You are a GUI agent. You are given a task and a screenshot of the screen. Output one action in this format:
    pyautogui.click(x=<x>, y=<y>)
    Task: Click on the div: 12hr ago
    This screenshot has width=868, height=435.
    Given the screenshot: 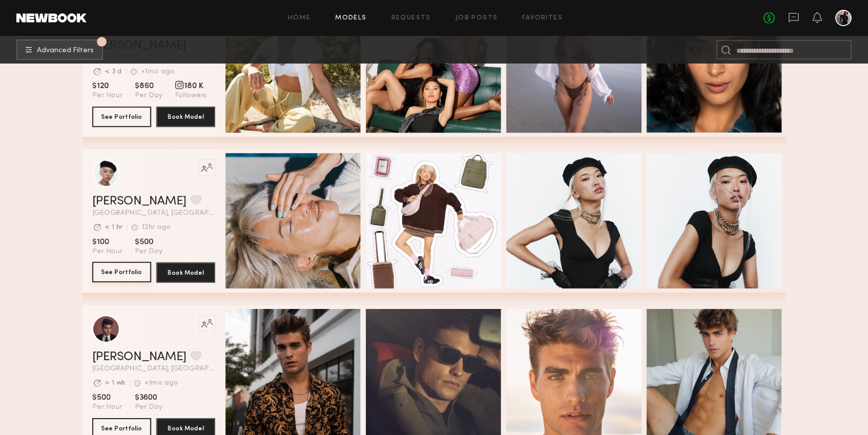 What is the action you would take?
    pyautogui.click(x=156, y=227)
    